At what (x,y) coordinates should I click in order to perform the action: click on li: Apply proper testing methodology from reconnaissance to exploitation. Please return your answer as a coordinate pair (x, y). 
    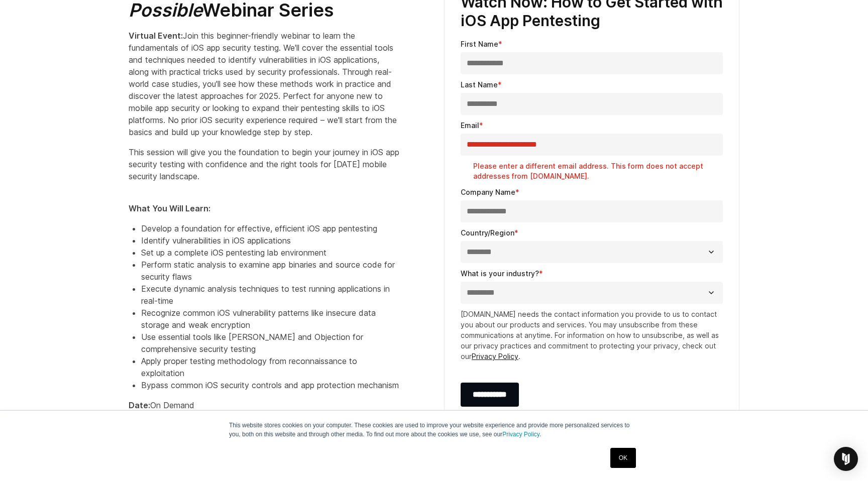
    Looking at the image, I should click on (270, 367).